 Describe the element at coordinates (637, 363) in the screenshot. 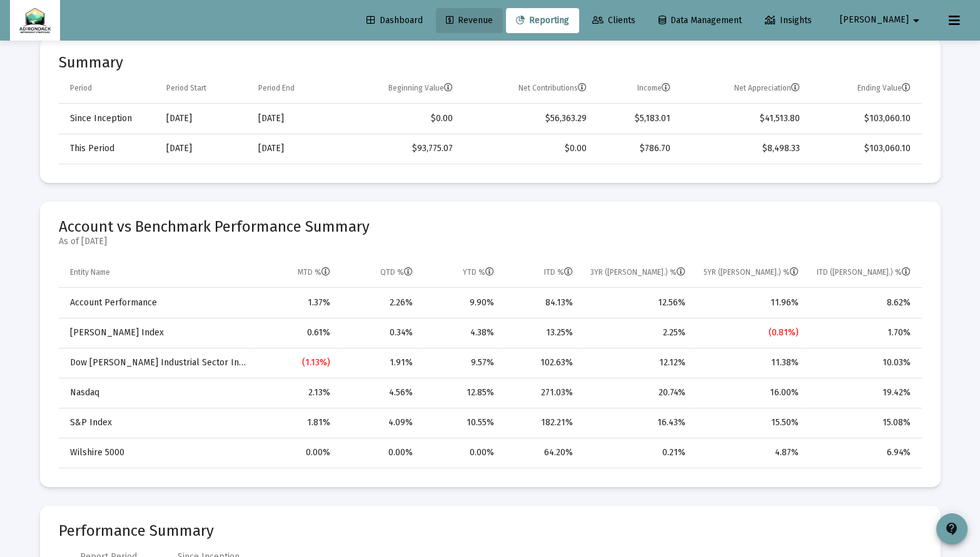

I see `div: 12.12%` at that location.